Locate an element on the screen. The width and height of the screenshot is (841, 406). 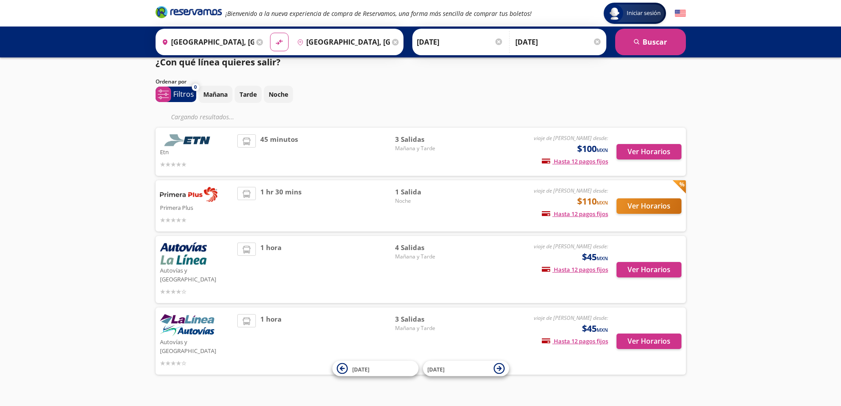
button: English is located at coordinates (680, 13).